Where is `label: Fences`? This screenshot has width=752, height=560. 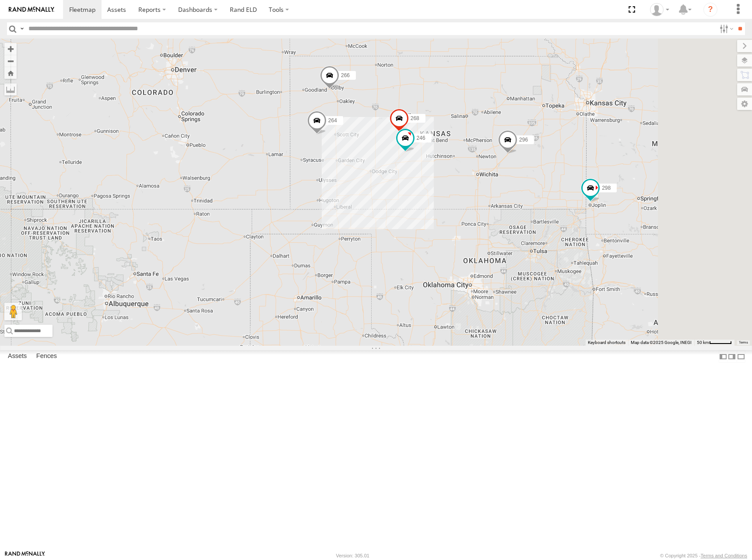 label: Fences is located at coordinates (47, 357).